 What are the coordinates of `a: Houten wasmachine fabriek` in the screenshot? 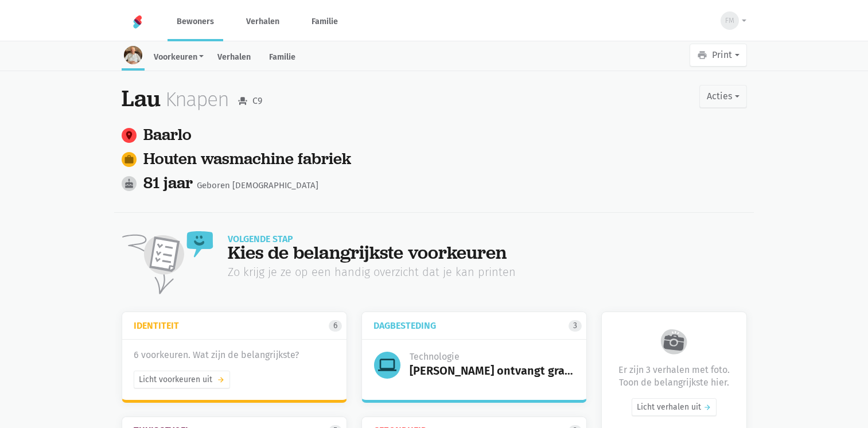 It's located at (247, 158).